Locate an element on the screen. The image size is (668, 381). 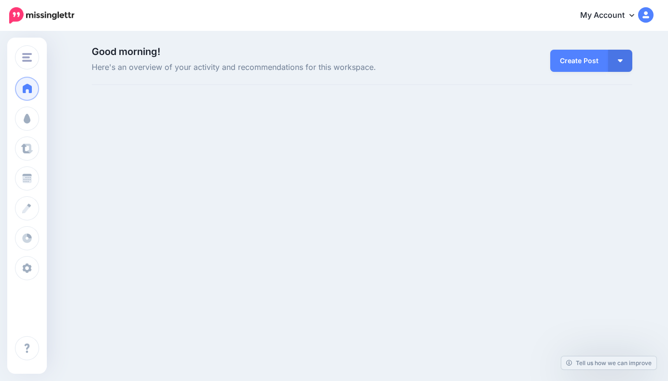
img: menu.png is located at coordinates (27, 57).